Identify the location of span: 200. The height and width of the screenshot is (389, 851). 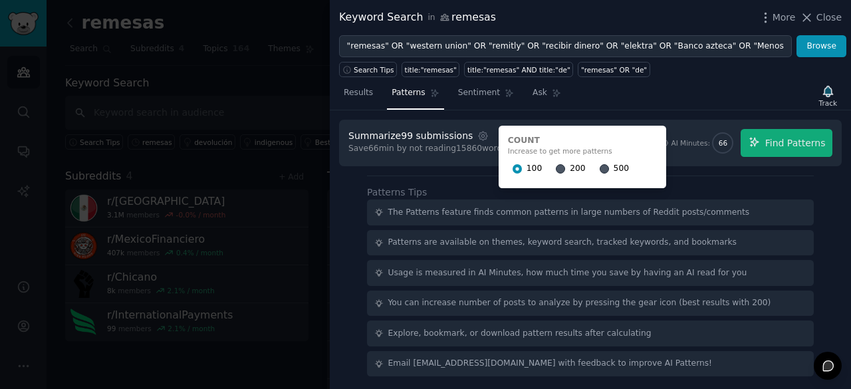
(577, 169).